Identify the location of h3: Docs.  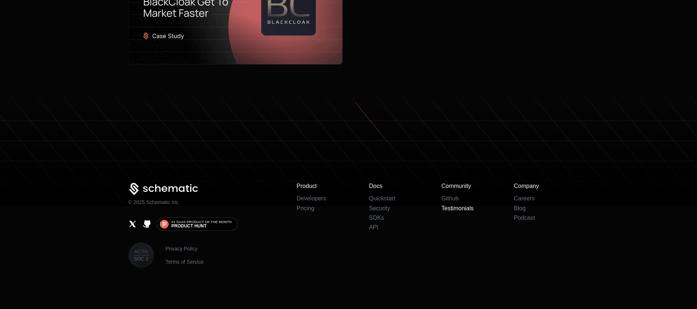
(397, 186).